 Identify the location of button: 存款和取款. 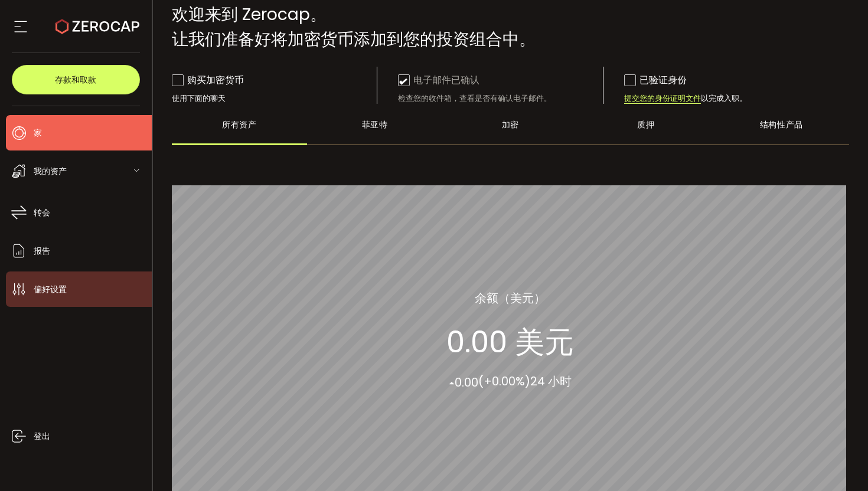
(76, 80).